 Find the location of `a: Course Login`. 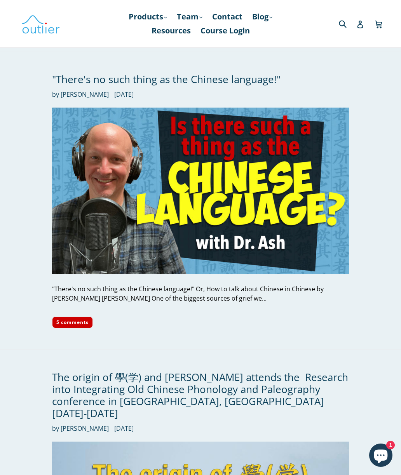

a: Course Login is located at coordinates (225, 31).